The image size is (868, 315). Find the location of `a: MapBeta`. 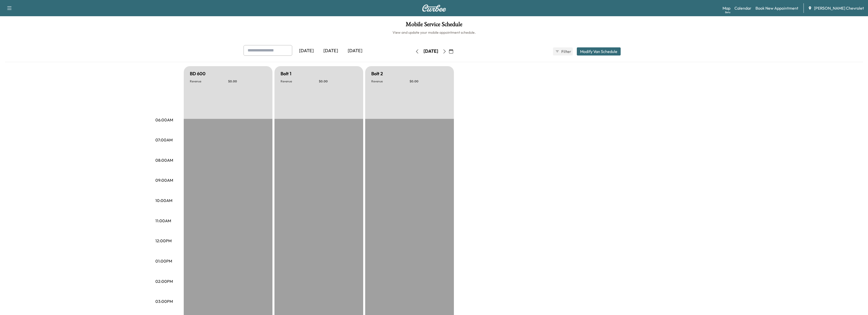

a: MapBeta is located at coordinates (726, 8).